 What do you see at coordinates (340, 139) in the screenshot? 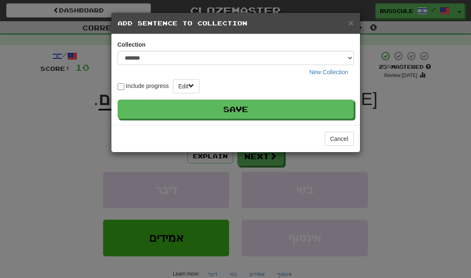
I see `button: Cancel` at bounding box center [340, 139].